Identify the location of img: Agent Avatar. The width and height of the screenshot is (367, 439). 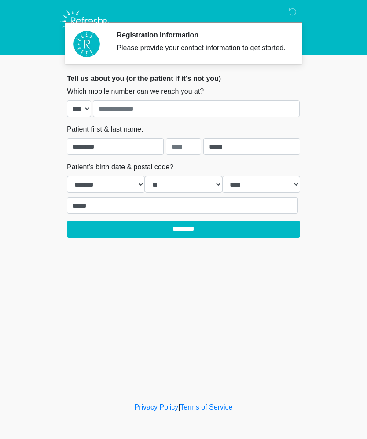
(87, 44).